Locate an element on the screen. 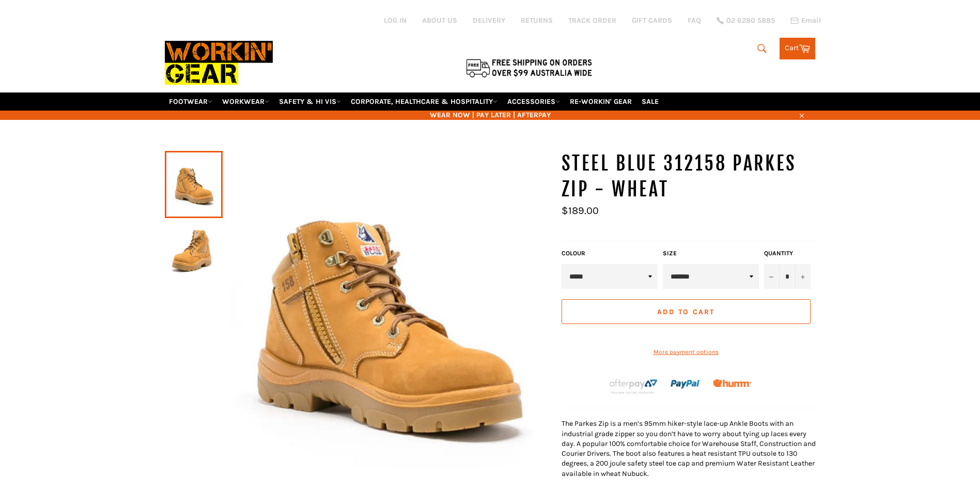 The image size is (980, 493). a: ACCESSORIES is located at coordinates (534, 101).